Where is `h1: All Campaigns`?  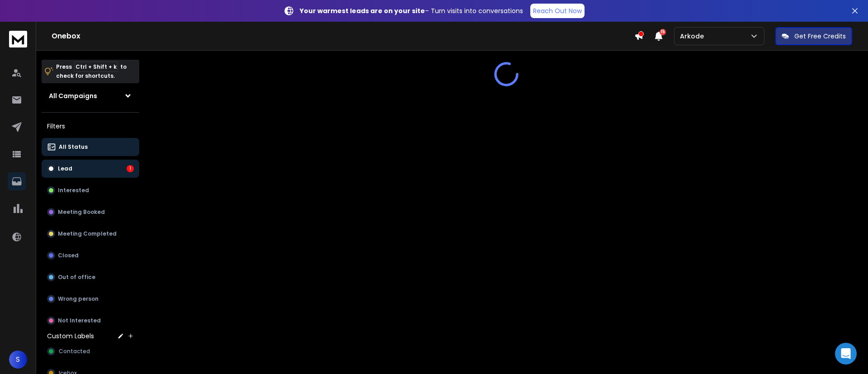
h1: All Campaigns is located at coordinates (73, 96).